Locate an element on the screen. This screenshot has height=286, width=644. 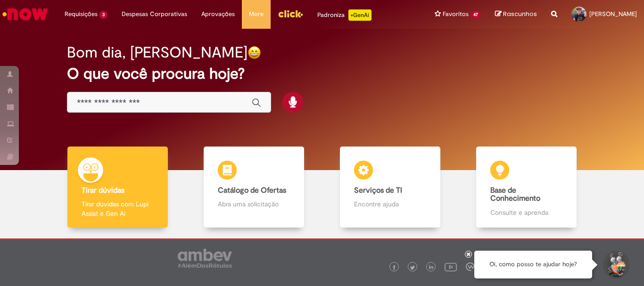
span: Requisições is located at coordinates (81, 14).